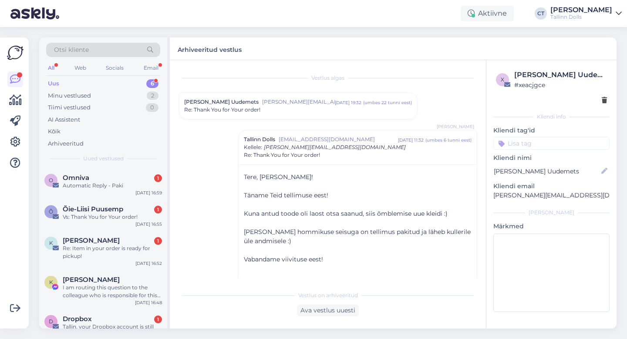  I want to click on div: Re: Item in your order is ready for pickup!, so click(112, 252).